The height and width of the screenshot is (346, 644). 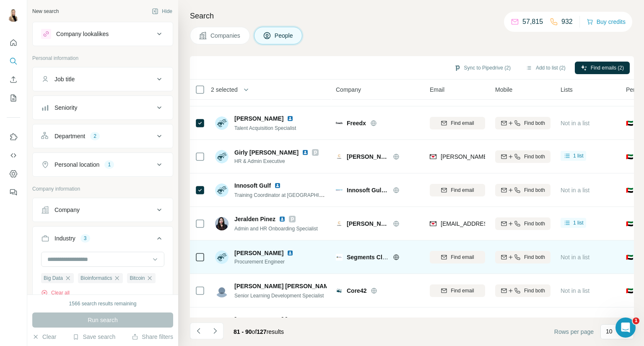 I want to click on span: results, so click(x=259, y=332).